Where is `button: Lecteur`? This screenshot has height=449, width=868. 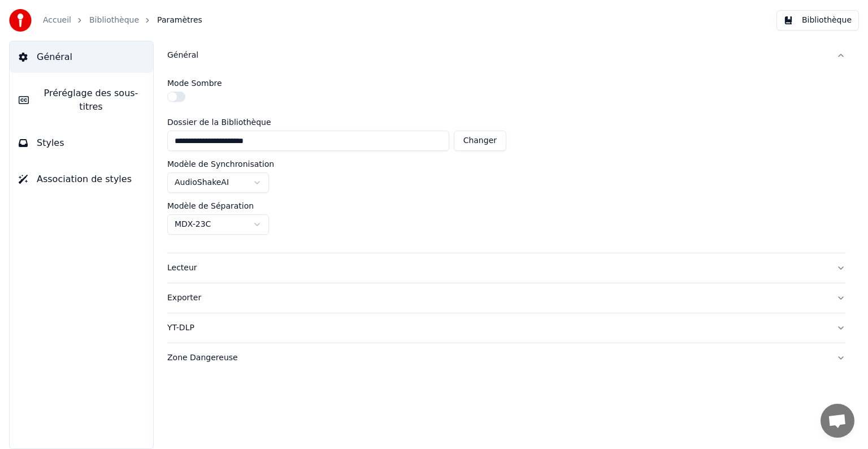
button: Lecteur is located at coordinates (506, 268).